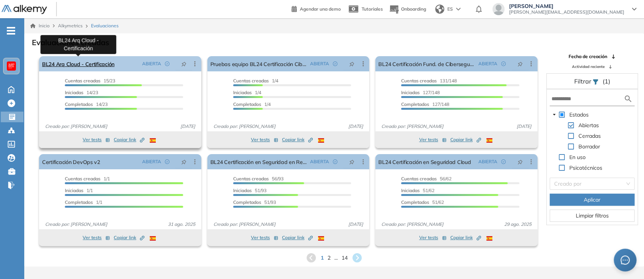  Describe the element at coordinates (589, 147) in the screenshot. I see `span: Borrador` at that location.